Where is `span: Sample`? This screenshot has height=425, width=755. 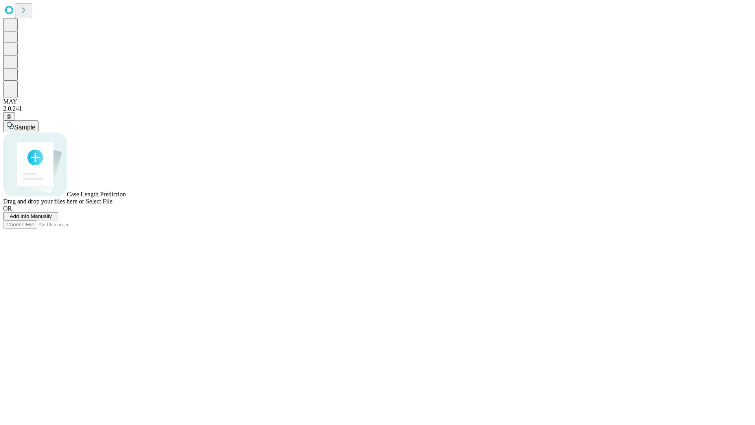 span: Sample is located at coordinates (25, 127).